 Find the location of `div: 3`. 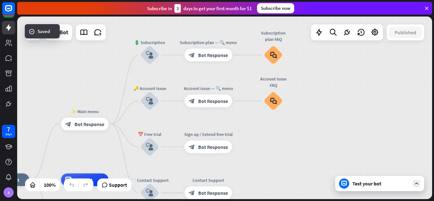

div: 3 is located at coordinates (178, 8).